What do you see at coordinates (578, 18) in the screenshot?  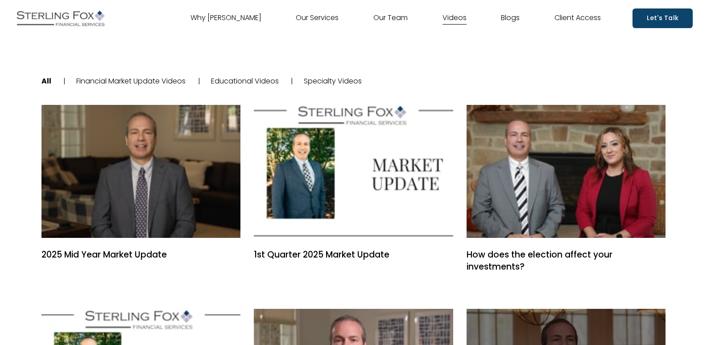 I see `a: Client Access` at bounding box center [578, 18].